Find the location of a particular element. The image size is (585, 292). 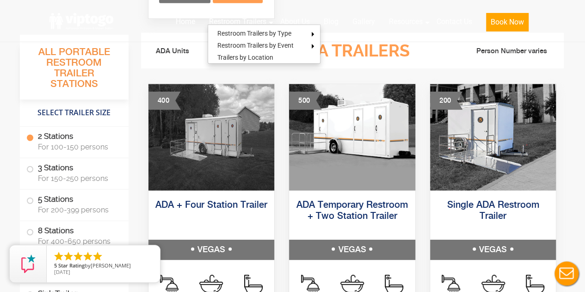

a: Home is located at coordinates (185, 22).